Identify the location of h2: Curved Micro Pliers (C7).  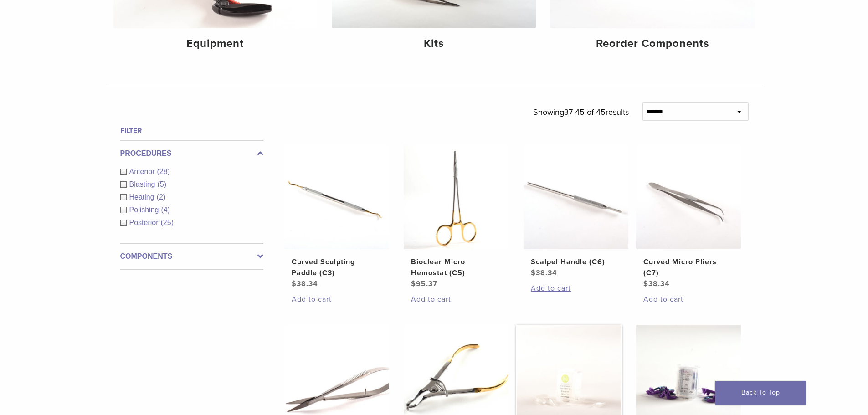
(689, 268).